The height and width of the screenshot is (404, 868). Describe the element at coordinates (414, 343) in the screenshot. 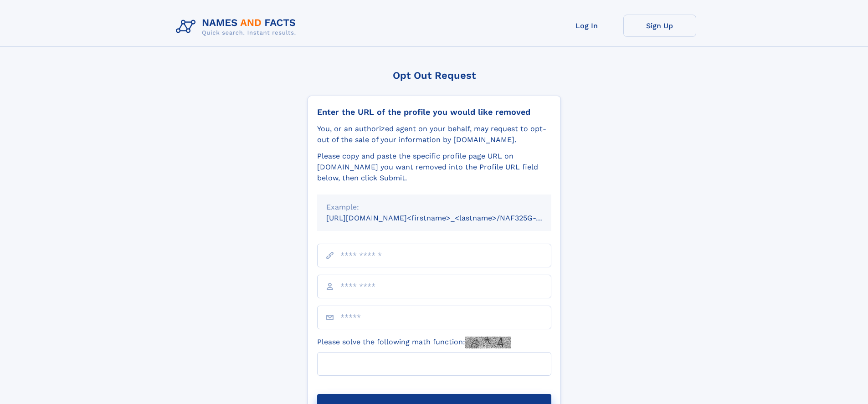

I see `label: Please solve the following math function:` at that location.